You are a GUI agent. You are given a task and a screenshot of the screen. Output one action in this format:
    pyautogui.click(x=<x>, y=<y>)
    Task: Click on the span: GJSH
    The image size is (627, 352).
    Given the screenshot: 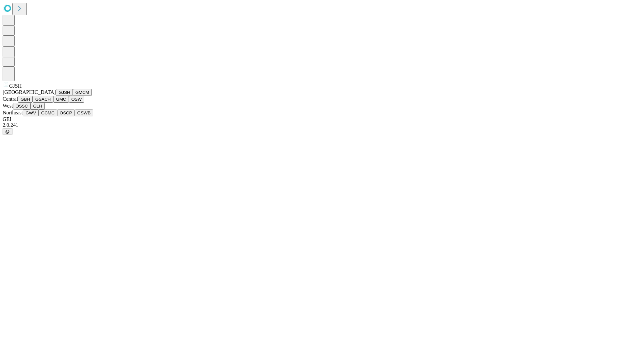 What is the action you would take?
    pyautogui.click(x=15, y=86)
    